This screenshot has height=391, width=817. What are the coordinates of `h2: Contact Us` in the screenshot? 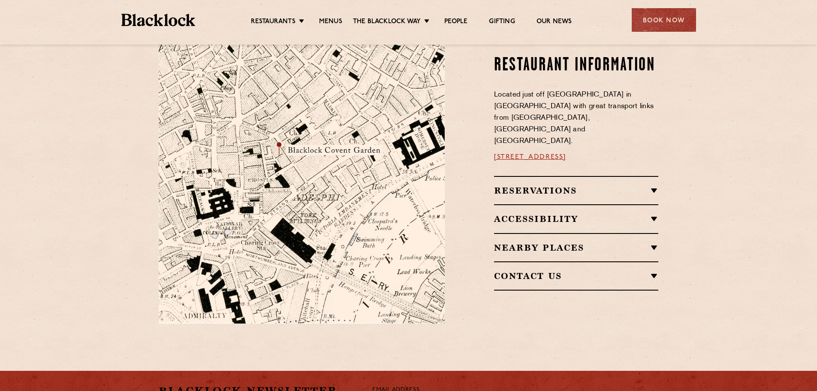 It's located at (576, 276).